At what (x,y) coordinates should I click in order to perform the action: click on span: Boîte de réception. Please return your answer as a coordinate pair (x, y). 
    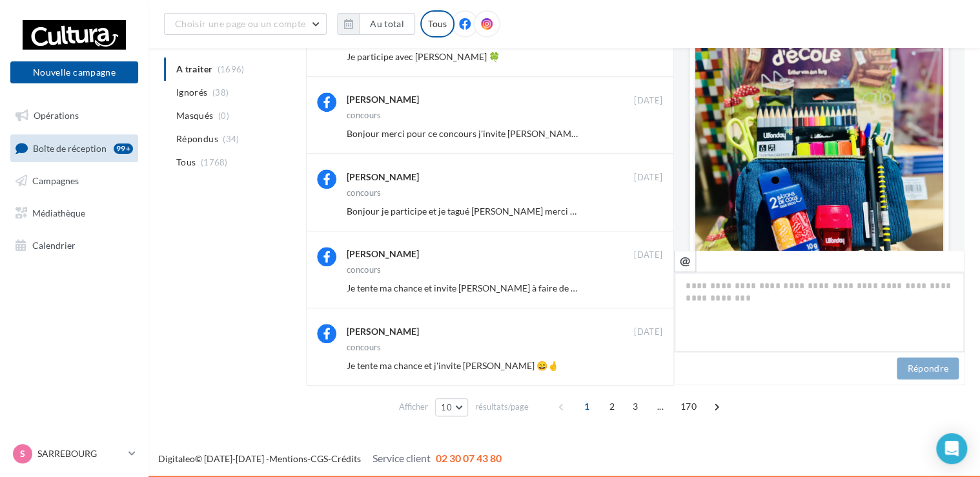
    Looking at the image, I should click on (70, 148).